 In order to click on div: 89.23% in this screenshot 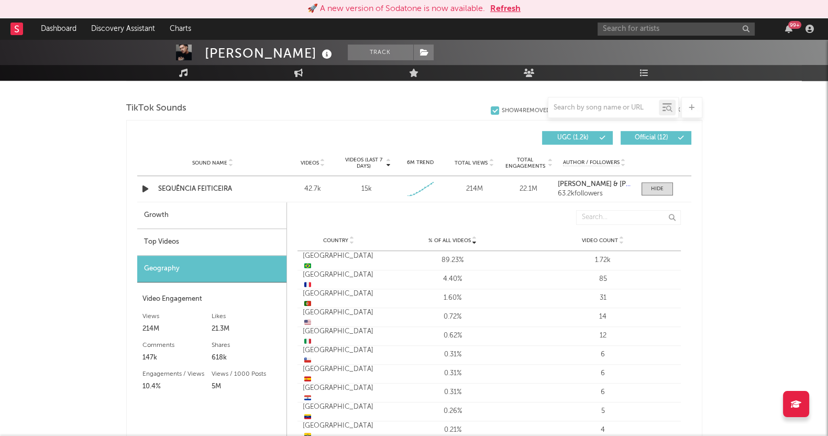, I will do `click(452, 260)`.